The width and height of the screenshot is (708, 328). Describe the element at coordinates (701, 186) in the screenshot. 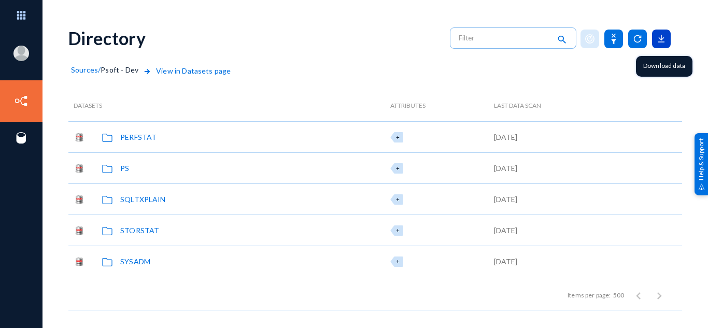

I see `img: help_support.svg` at that location.